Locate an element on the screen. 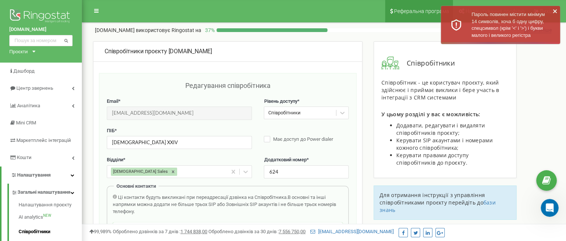 The image size is (566, 241). span: Центр звернень is located at coordinates (35, 88).